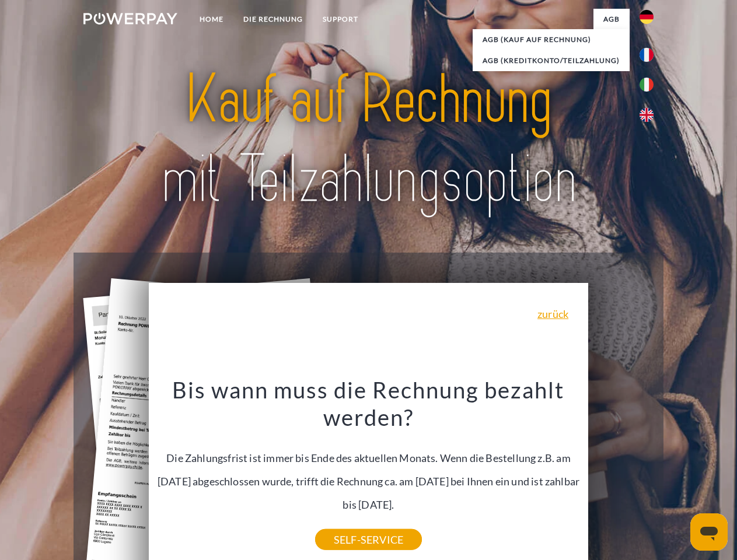 The width and height of the screenshot is (737, 560). What do you see at coordinates (551, 61) in the screenshot?
I see `a: AGB (Kreditkonto/Teilzahlung)` at bounding box center [551, 61].